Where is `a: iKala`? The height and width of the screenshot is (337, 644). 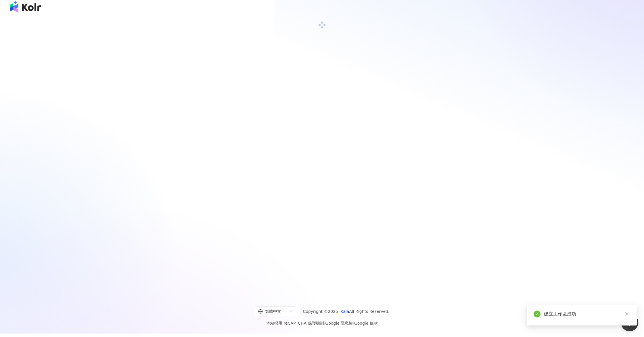
a: iKala is located at coordinates (344, 311).